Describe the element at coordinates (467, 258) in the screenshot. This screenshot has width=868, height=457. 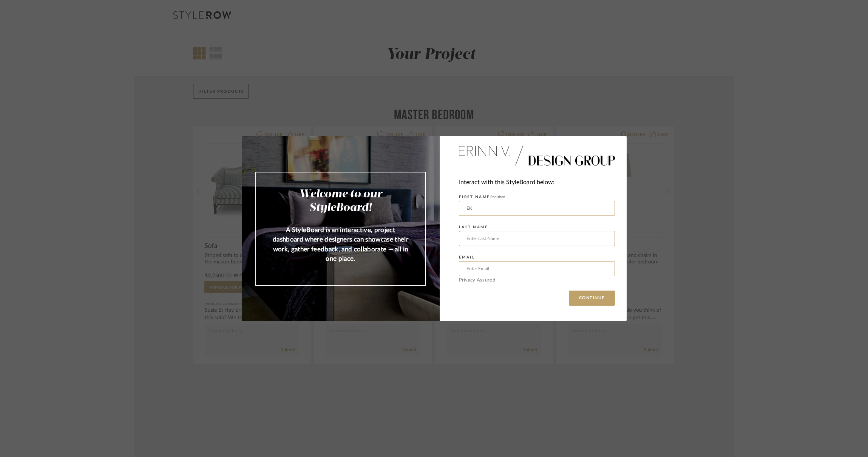
I see `label: EMAIL` at that location.